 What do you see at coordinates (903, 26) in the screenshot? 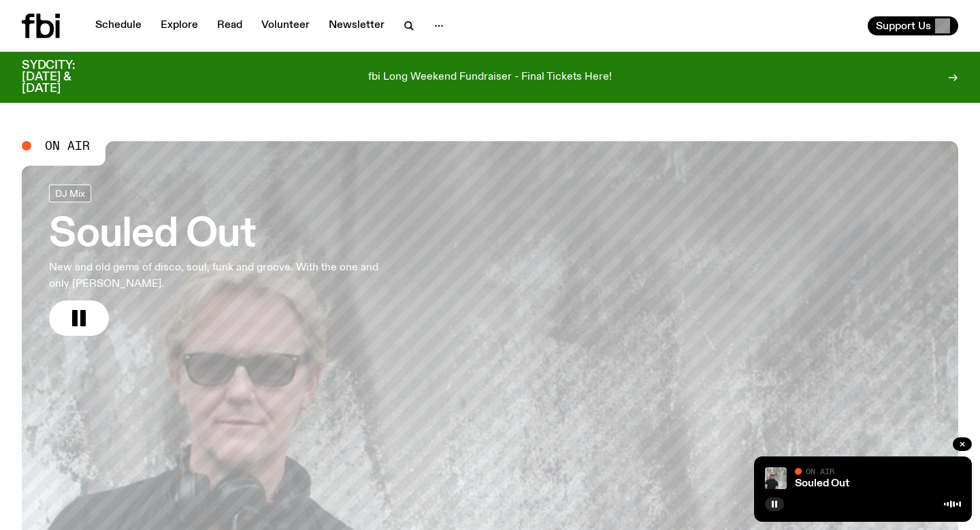
I see `span: Support Us` at bounding box center [903, 26].